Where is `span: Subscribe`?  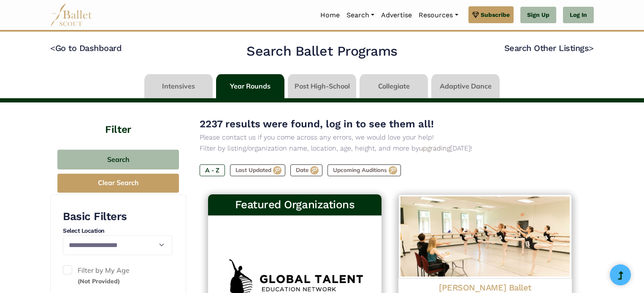
span: Subscribe is located at coordinates (495, 15).